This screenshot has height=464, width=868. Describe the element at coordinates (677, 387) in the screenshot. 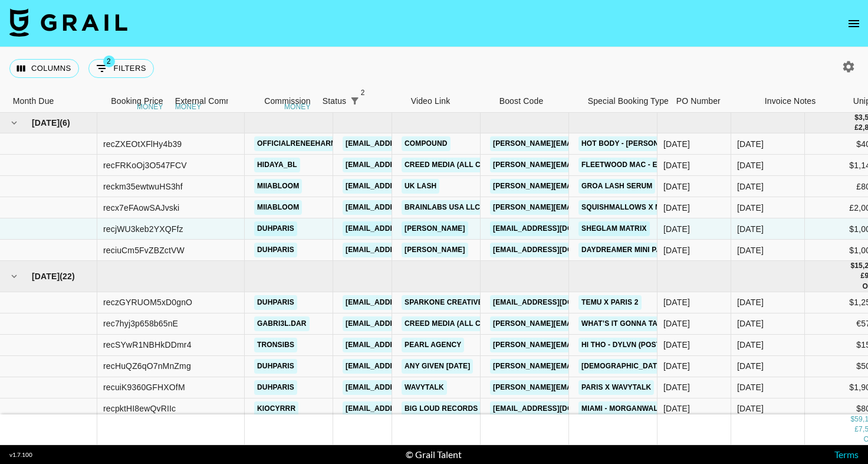

I see `div: 21/07/2025` at that location.